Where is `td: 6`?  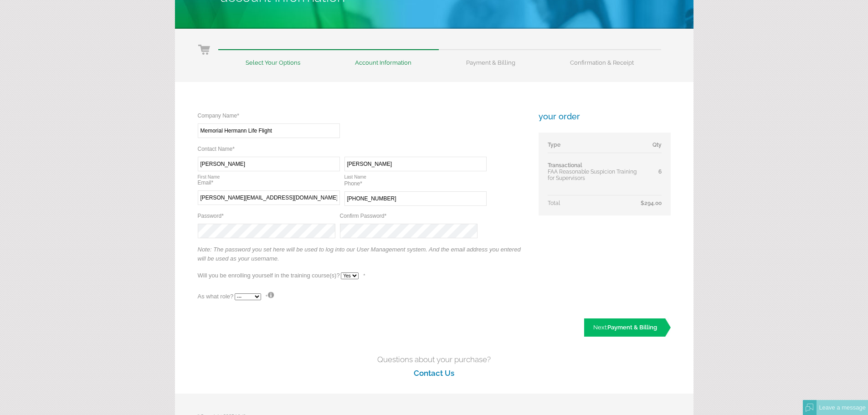 td: 6 is located at coordinates (651, 174).